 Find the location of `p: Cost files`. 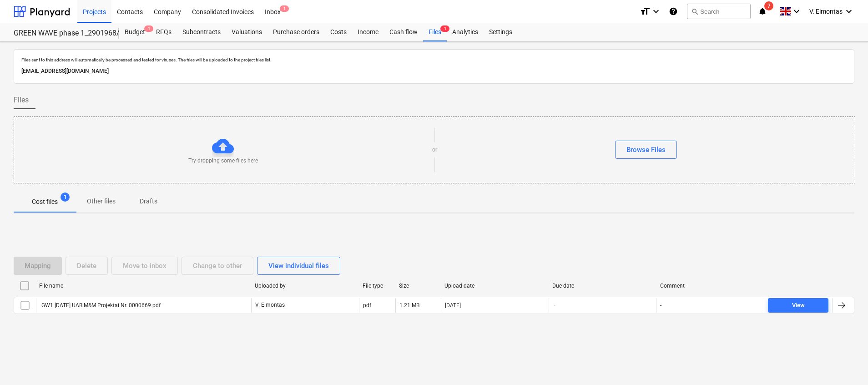

p: Cost files is located at coordinates (45, 202).